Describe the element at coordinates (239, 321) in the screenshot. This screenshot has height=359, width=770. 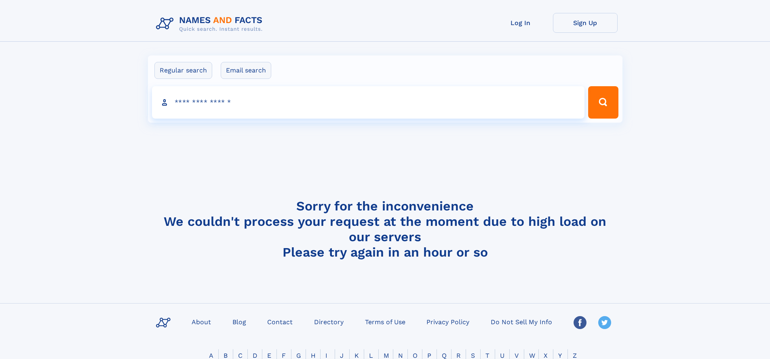
I see `a: Blog` at that location.